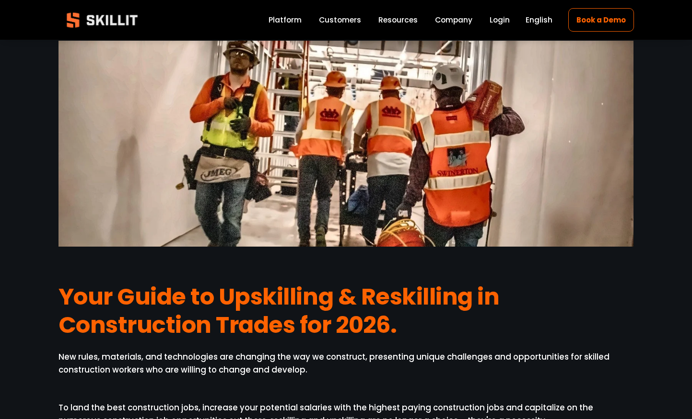  What do you see at coordinates (398, 20) in the screenshot?
I see `span: Resources` at bounding box center [398, 20].